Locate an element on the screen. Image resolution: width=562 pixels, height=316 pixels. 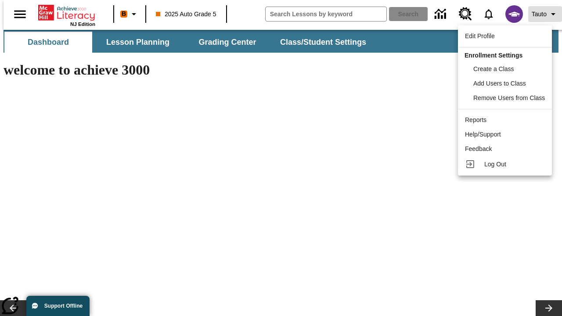
span: Log Out is located at coordinates (495, 164).